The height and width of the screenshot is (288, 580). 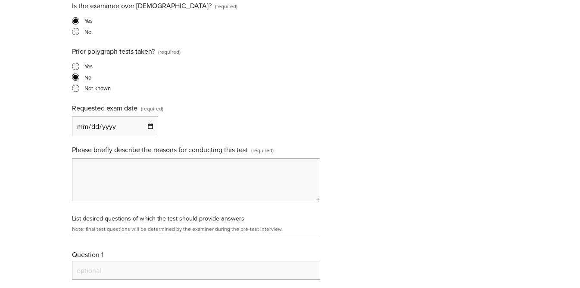 What do you see at coordinates (196, 218) in the screenshot?
I see `div: List desired questions of which the test should provide answers` at bounding box center [196, 218].